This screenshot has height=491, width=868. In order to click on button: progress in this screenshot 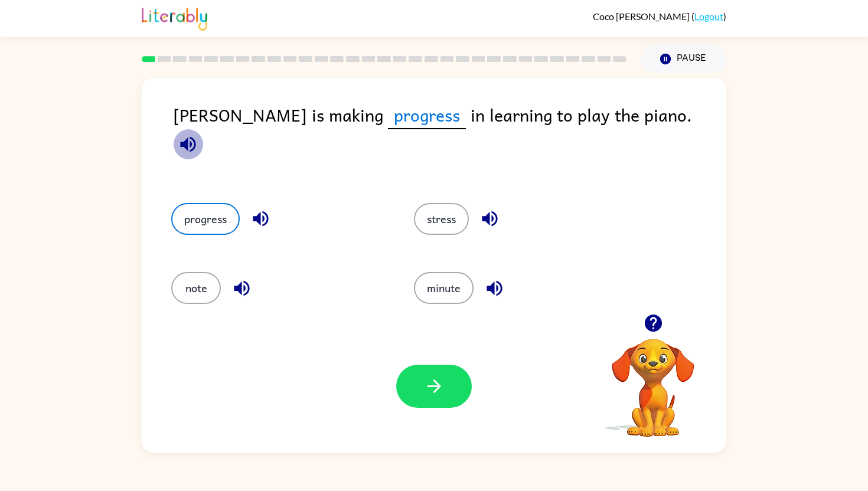, I will do `click(206, 219)`.